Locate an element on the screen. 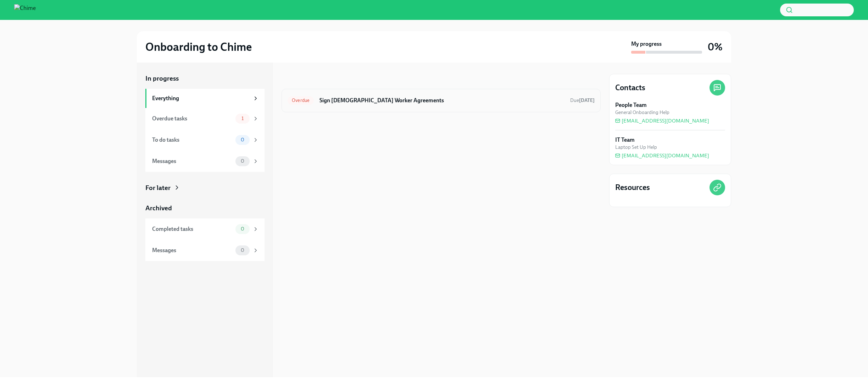 This screenshot has height=385, width=868. a: To do tasks0 is located at coordinates (205, 140).